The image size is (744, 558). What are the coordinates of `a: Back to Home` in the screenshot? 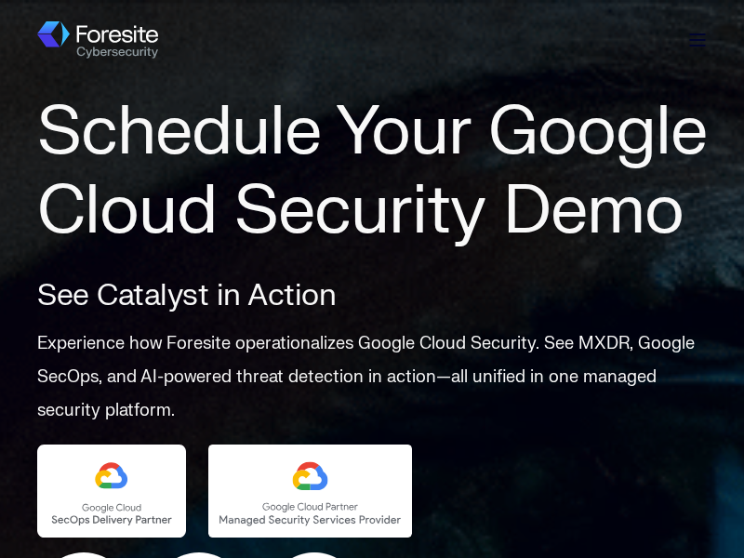 It's located at (98, 39).